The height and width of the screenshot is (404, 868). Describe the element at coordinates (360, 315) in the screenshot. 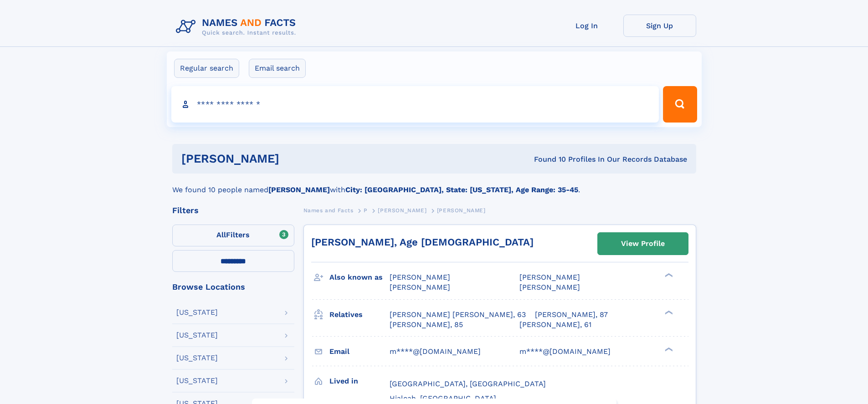

I see `h3: Relatives` at that location.